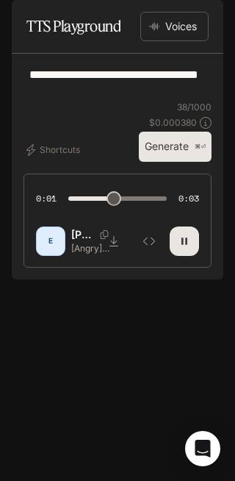 This screenshot has height=481, width=235. I want to click on div: Open Intercom Messenger, so click(203, 449).